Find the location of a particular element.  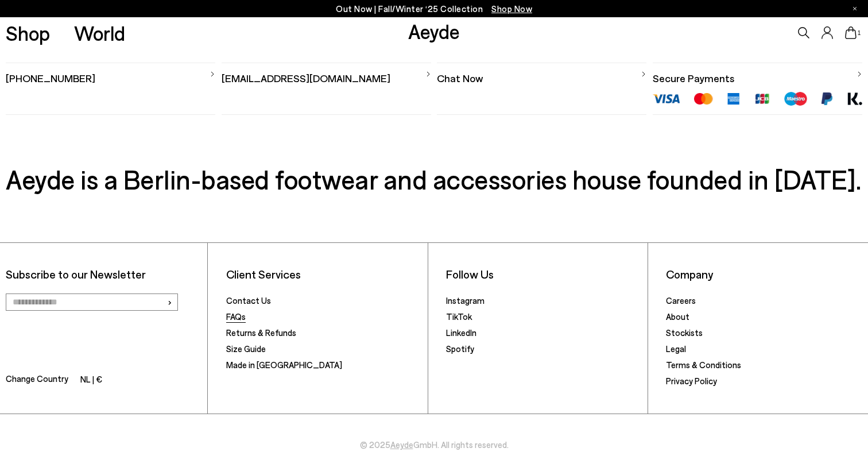

p: Out Now | Fall/Winter ‘25 Collection is located at coordinates (434, 9).